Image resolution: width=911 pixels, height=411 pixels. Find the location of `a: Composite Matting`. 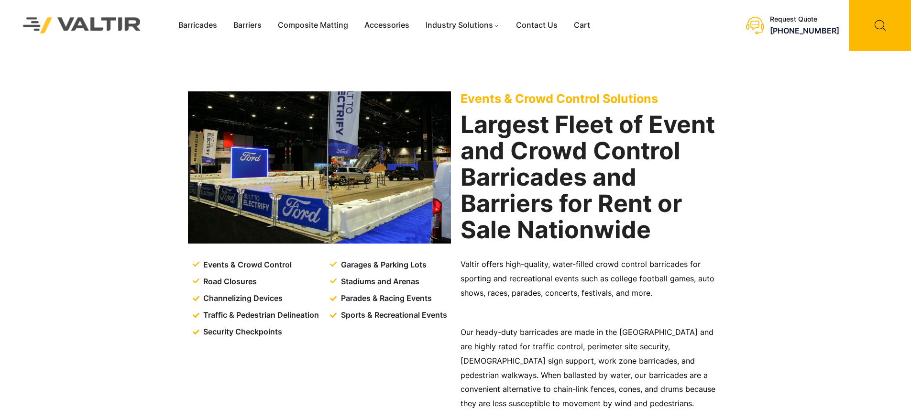

a: Composite Matting is located at coordinates (313, 25).